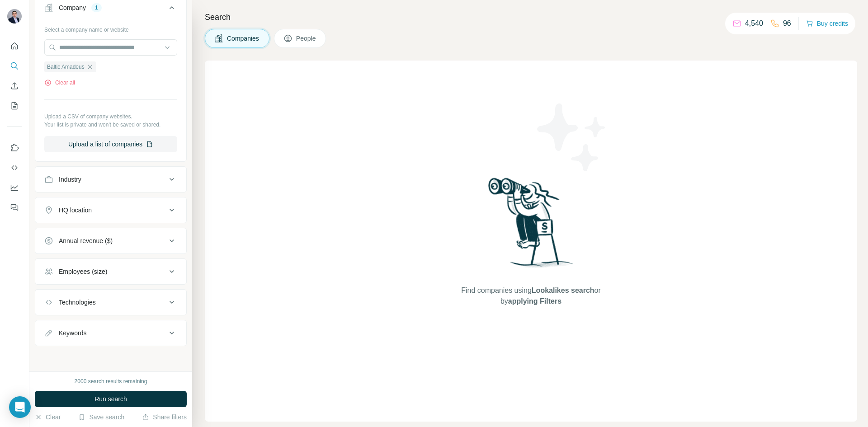 This screenshot has height=427, width=868. Describe the element at coordinates (20, 407) in the screenshot. I see `div: Open Intercom Messenger` at that location.